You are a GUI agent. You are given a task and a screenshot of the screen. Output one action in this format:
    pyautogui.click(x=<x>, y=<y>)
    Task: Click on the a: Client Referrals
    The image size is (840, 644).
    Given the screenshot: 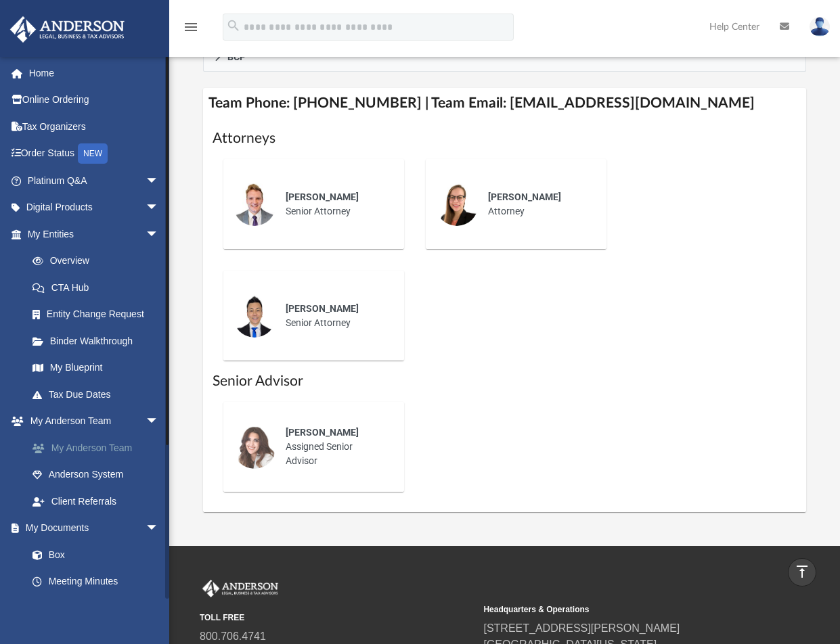 What is the action you would take?
    pyautogui.click(x=99, y=502)
    